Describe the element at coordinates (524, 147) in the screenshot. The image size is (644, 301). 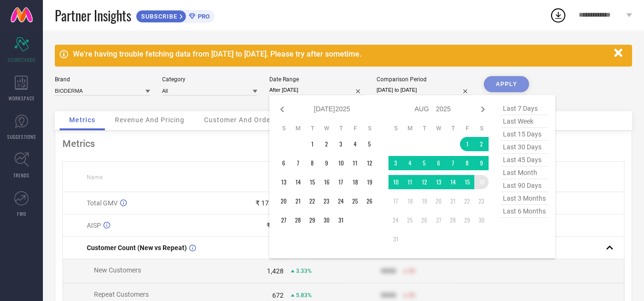
I see `span: last 30 days` at that location.